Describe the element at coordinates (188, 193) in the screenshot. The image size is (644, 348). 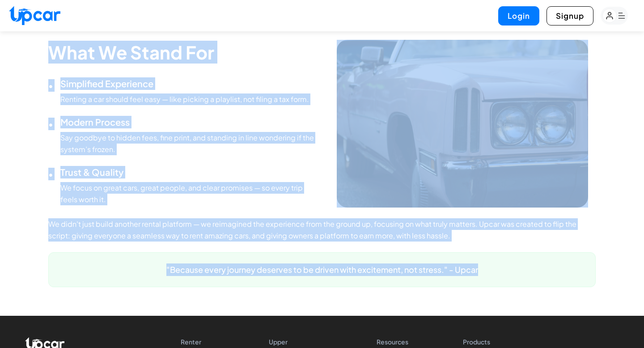
I see `p: We focus on great cars, great people, and clear promises — so every trip feels worth it.` at that location.